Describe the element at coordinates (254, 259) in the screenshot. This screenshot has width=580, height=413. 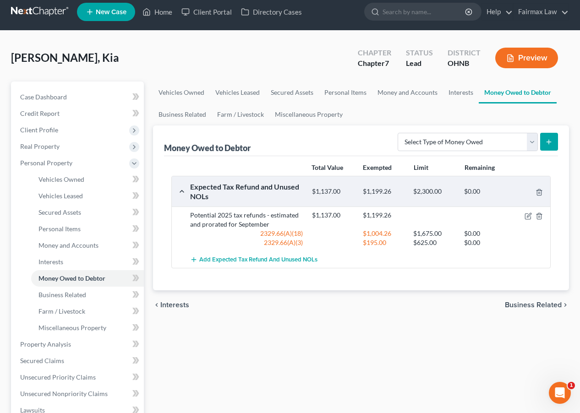
I see `button: Add Expected Tax Refund and Unused NOLs` at that location.